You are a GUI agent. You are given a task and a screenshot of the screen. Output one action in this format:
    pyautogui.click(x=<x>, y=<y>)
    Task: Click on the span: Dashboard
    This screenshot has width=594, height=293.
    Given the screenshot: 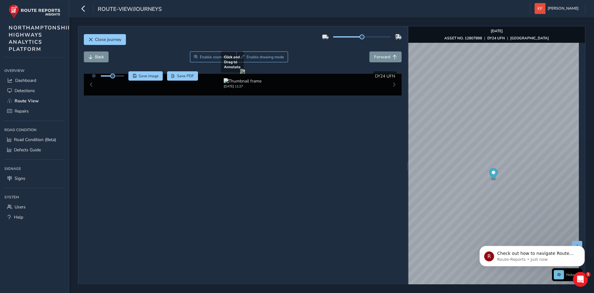 What is the action you would take?
    pyautogui.click(x=26, y=80)
    